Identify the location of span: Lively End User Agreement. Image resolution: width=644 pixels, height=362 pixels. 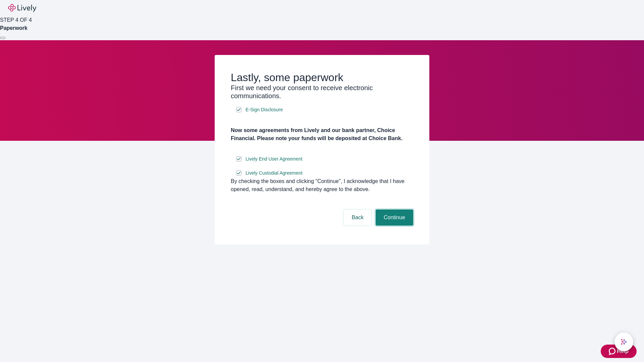
(274, 159).